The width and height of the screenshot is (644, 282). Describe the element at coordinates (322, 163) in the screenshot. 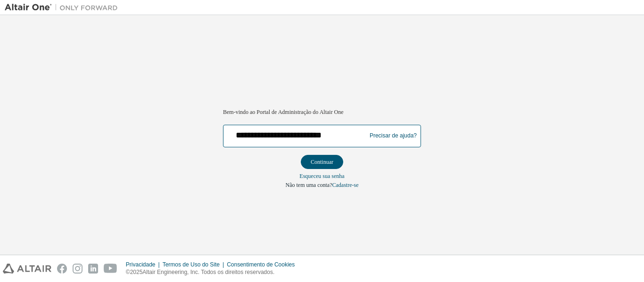

I see `font: Continuar` at that location.